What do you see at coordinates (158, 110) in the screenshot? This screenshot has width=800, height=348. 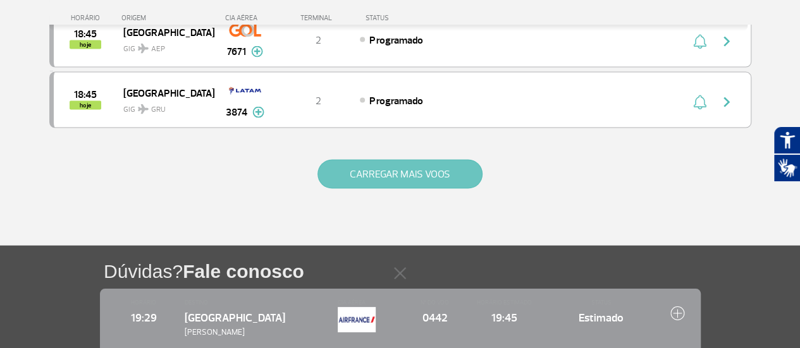 I see `span: GRU` at bounding box center [158, 110].